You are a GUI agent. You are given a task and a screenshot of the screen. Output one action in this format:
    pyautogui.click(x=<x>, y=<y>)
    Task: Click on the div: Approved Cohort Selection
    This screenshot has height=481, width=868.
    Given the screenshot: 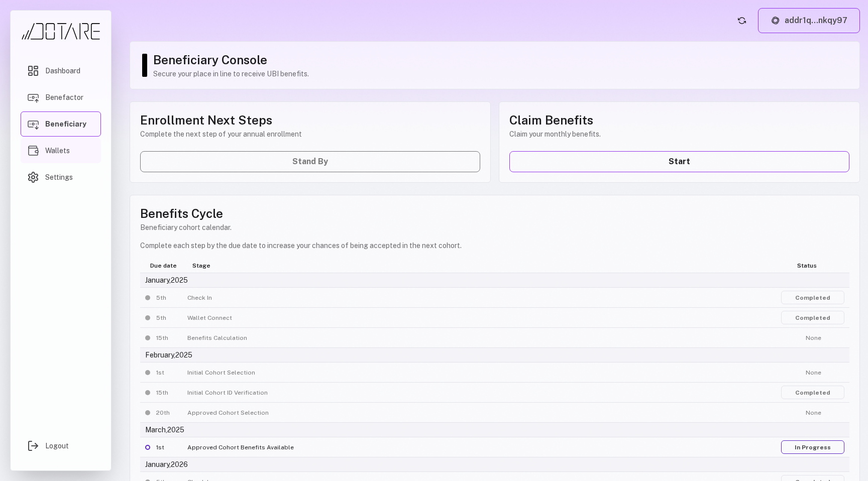 What is the action you would take?
    pyautogui.click(x=480, y=412)
    